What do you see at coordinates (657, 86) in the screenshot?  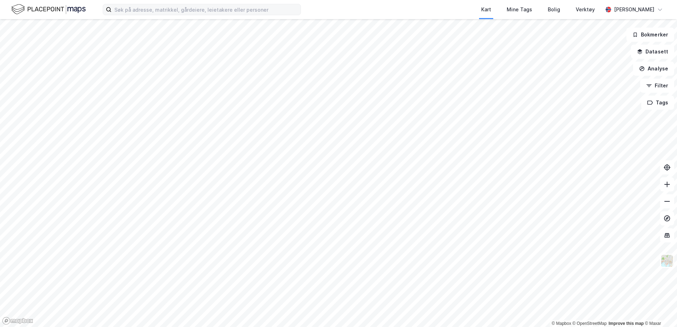 I see `button: Filter` at bounding box center [657, 86].